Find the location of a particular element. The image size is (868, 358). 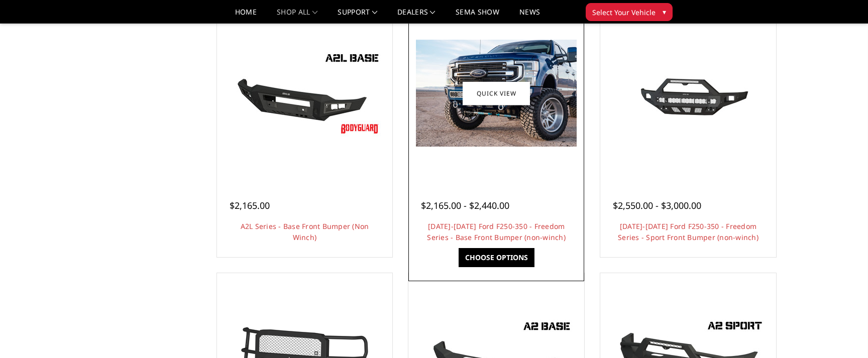

img: 2017-2022 Ford F250-350 - Freedom Series - Base Front Bumper (non-winch) is located at coordinates (496, 93).